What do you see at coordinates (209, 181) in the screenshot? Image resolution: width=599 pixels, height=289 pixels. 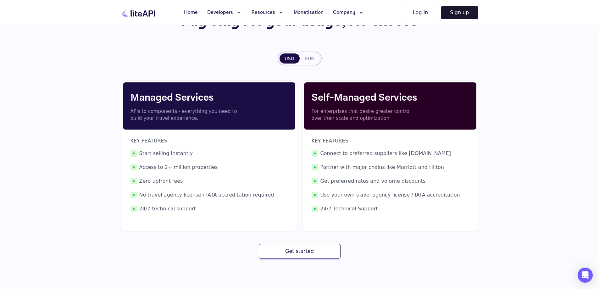 I see `span: Zero upfront fees` at bounding box center [209, 181].